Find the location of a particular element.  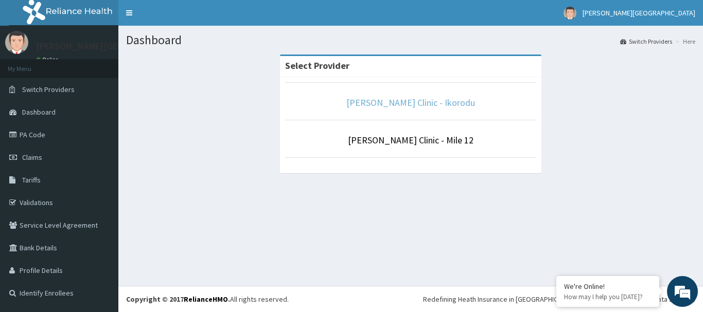

a: Online is located at coordinates (48, 60).